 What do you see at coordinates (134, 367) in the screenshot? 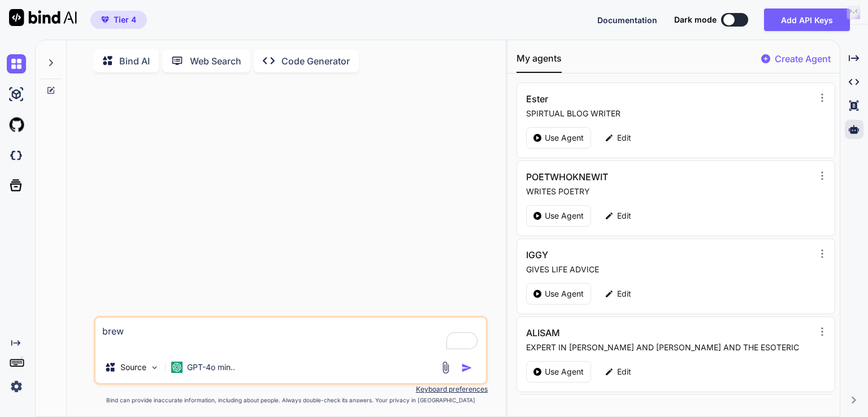
I see `p: Source` at bounding box center [134, 367].